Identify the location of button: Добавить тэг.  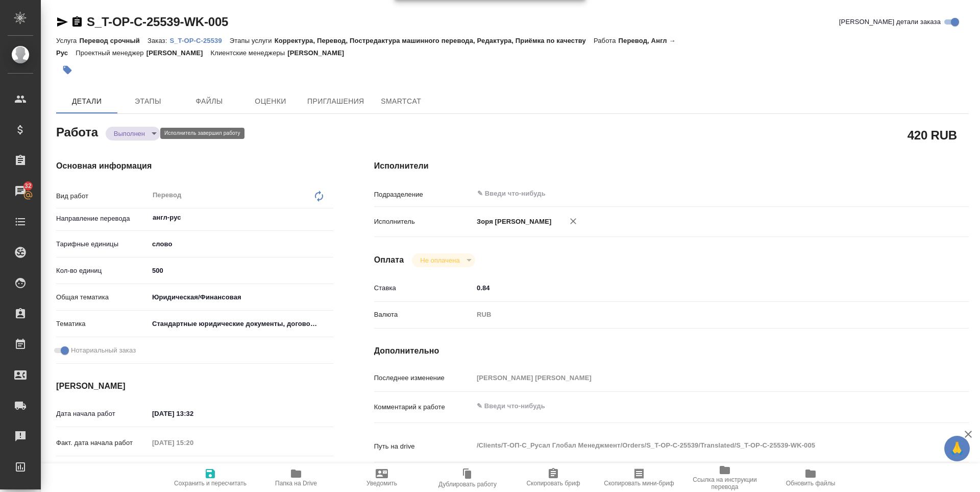
(67, 70).